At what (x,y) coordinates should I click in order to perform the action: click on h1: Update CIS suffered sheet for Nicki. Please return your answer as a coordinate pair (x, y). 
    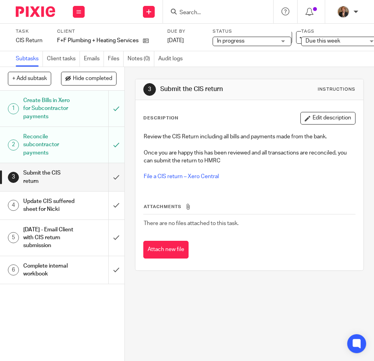
    Looking at the image, I should click on (49, 205).